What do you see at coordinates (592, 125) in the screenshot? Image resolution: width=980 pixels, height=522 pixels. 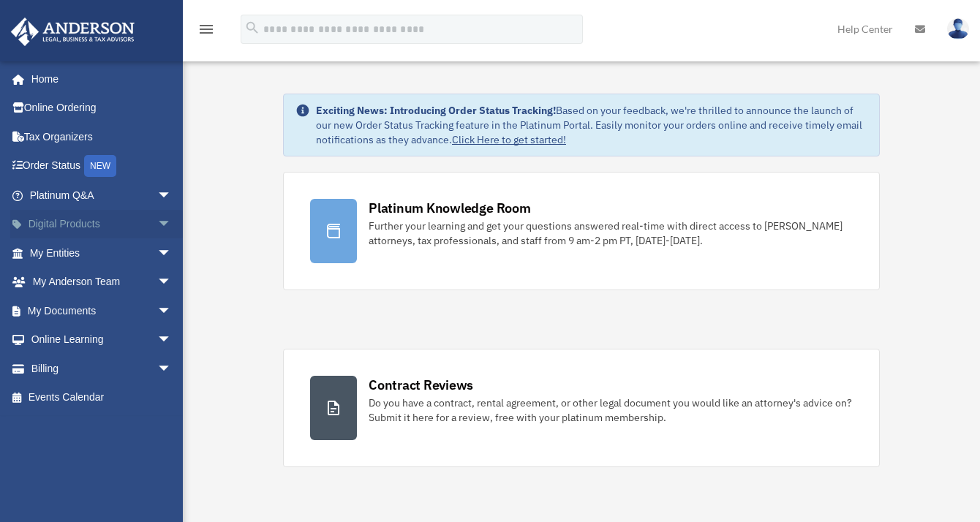 I see `div: Based on your feedback, we're thrilled to announce the launch of our new Order Status Tracking fe...` at bounding box center [592, 125].